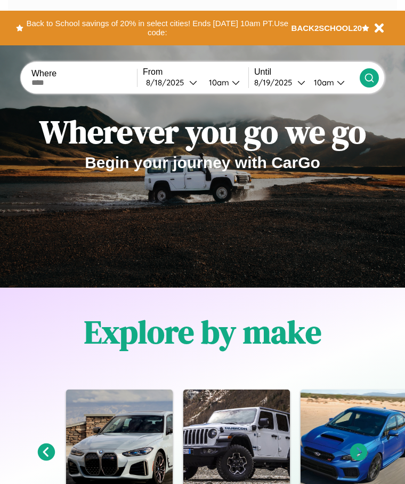 The image size is (405, 484). What do you see at coordinates (327, 28) in the screenshot?
I see `b: BACK2SCHOOL20` at bounding box center [327, 28].